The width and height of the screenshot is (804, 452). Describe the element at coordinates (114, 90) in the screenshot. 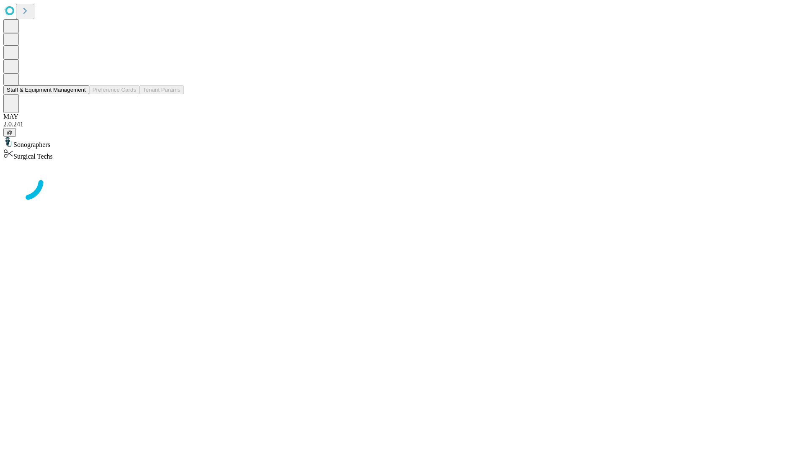

I see `button: Preference Cards` at that location.